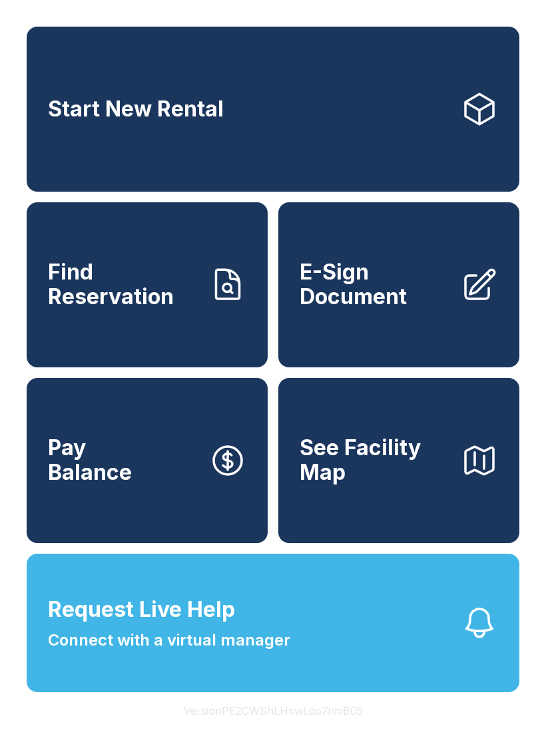 This screenshot has width=546, height=756. I want to click on span: Start New Rental, so click(136, 109).